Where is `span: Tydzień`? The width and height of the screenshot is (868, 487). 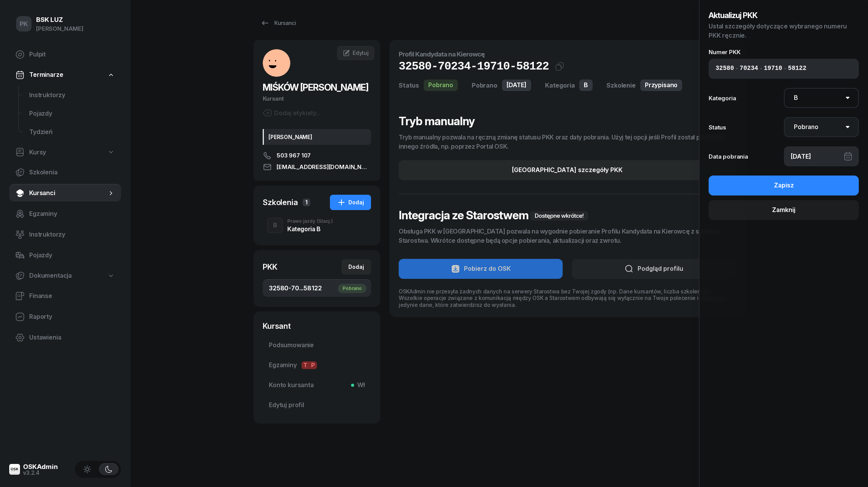
span: Tydzień is located at coordinates (72, 132).